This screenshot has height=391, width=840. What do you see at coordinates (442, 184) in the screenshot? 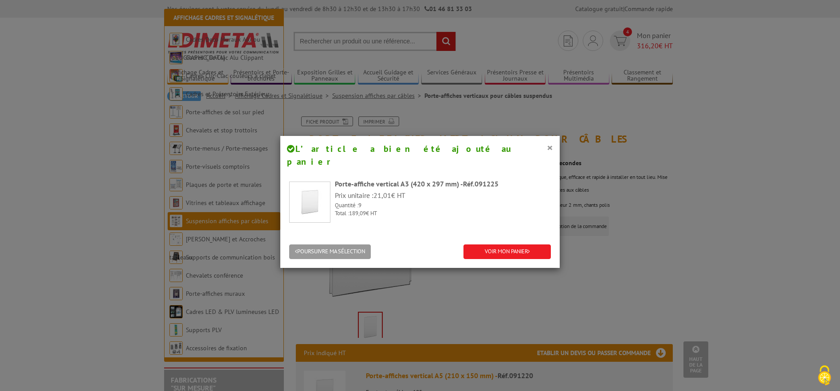
I see `div: Porte-affiche vertical A3 (420 x 297 mm) -` at bounding box center [442, 184].